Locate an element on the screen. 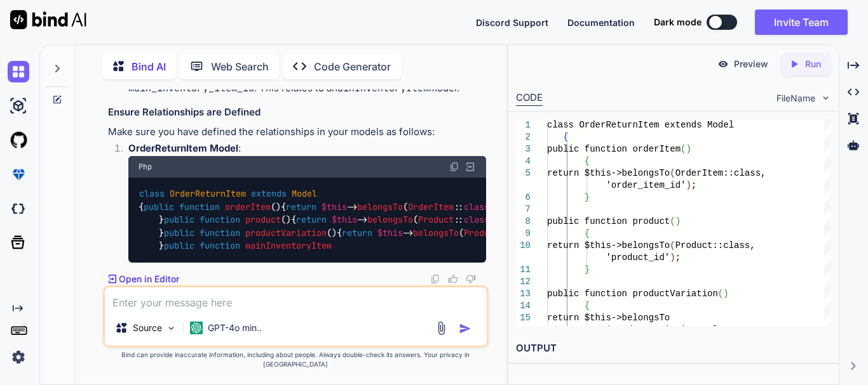  p: Preview is located at coordinates (751, 64).